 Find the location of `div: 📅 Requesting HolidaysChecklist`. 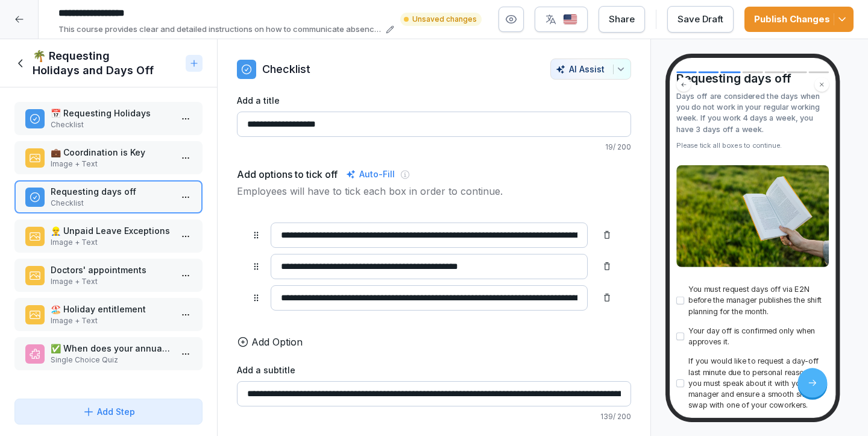

div: 📅 Requesting HolidaysChecklist is located at coordinates (108, 118).